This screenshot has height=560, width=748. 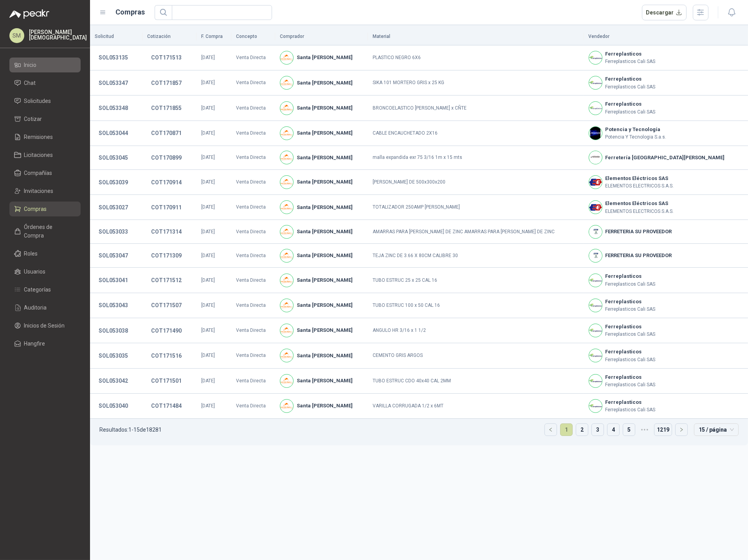 I want to click on a: 1219, so click(x=664, y=430).